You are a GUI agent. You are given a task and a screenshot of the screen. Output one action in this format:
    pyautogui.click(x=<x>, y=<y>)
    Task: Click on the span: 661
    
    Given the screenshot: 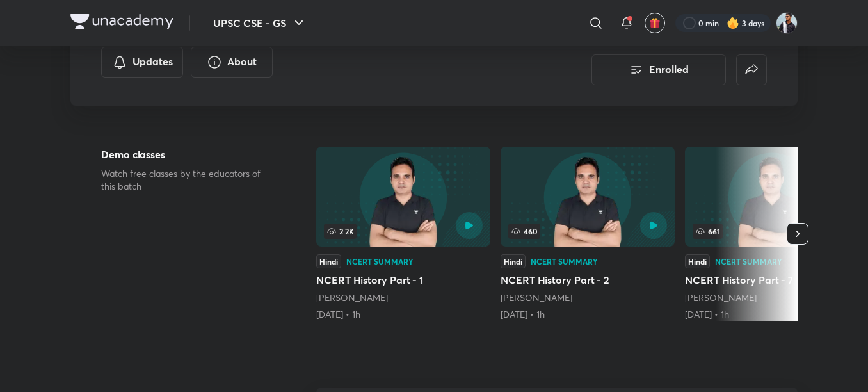 What is the action you would take?
    pyautogui.click(x=707, y=231)
    